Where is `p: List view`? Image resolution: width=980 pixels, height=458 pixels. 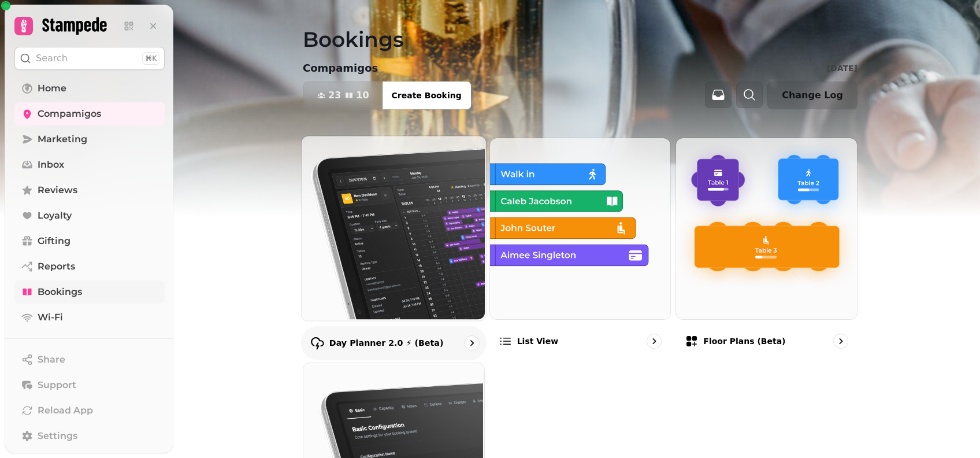 p: List view is located at coordinates (538, 342).